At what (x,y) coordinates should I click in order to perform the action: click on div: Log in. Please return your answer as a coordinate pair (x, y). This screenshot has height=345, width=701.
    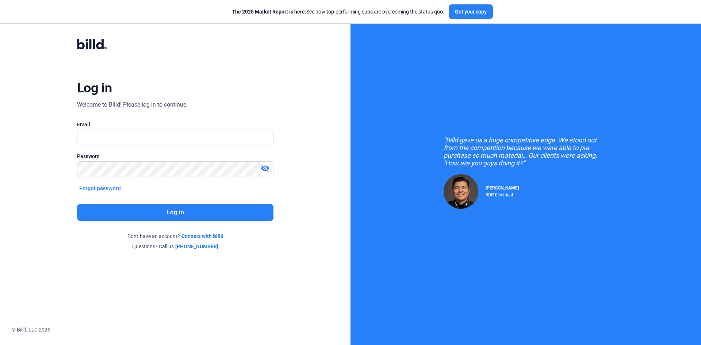
    Looking at the image, I should click on (94, 88).